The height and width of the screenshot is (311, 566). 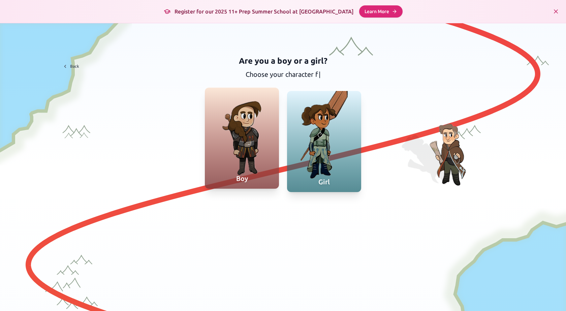 What do you see at coordinates (324, 181) in the screenshot?
I see `span: Girl` at bounding box center [324, 181].